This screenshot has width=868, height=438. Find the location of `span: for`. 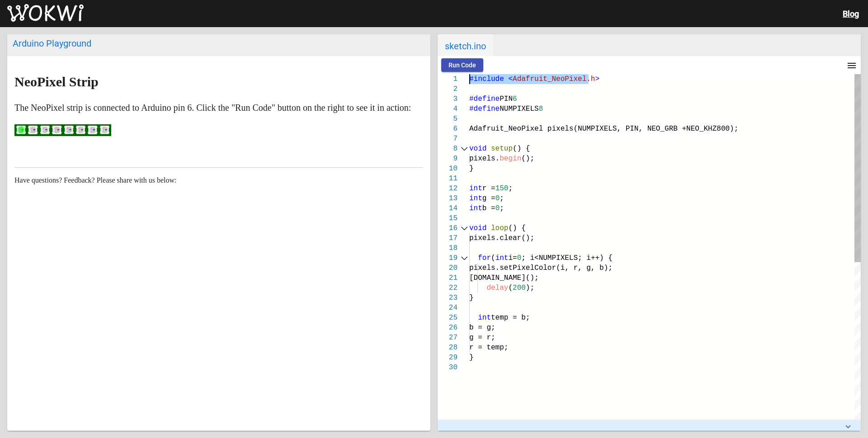

span: for is located at coordinates (484, 258).